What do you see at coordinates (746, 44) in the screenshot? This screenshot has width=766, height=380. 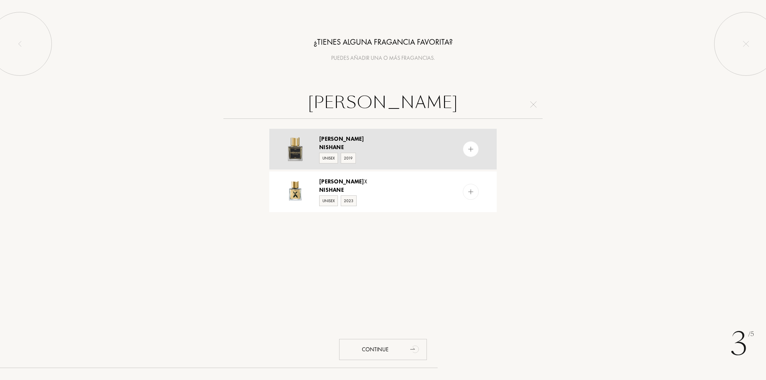 I see `img: quit_onboard.svg` at bounding box center [746, 44].